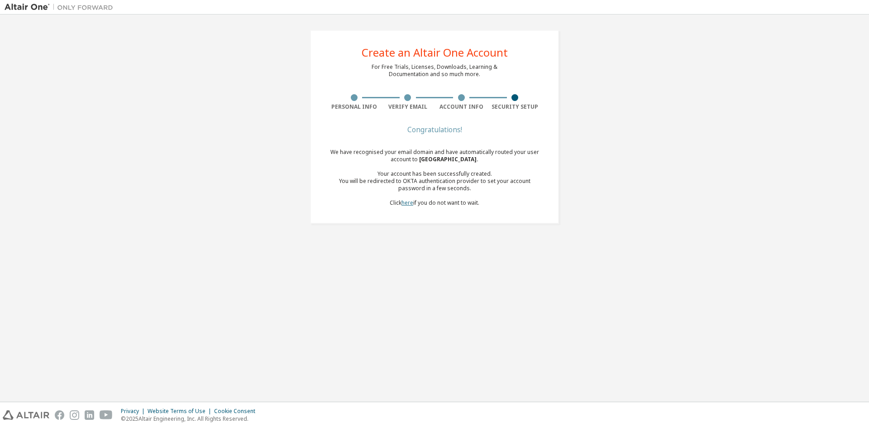  I want to click on div: Congratulations!, so click(435, 129).